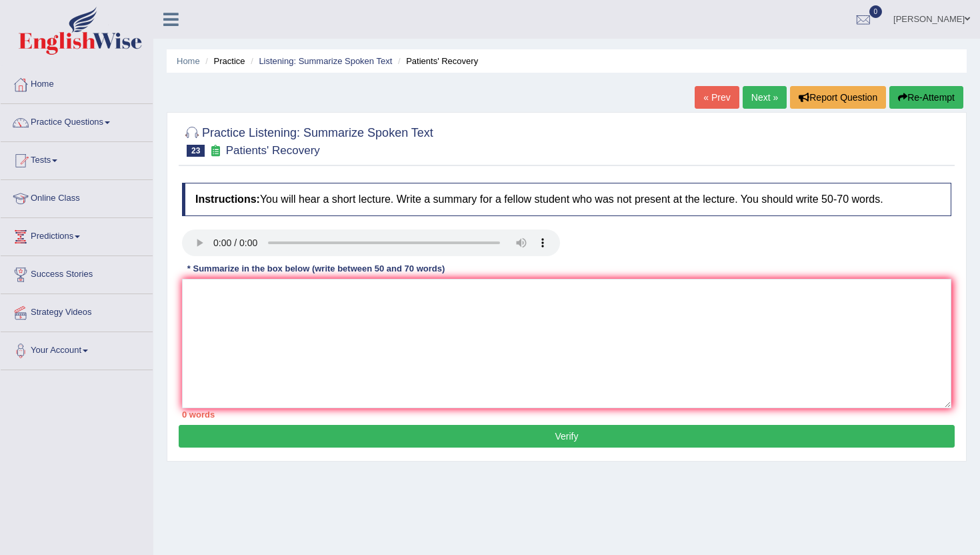  I want to click on button: Report Question, so click(838, 98).